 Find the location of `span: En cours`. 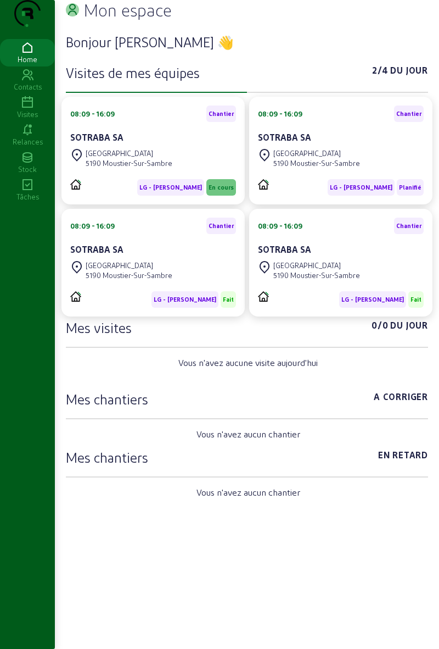

span: En cours is located at coordinates (221, 187).